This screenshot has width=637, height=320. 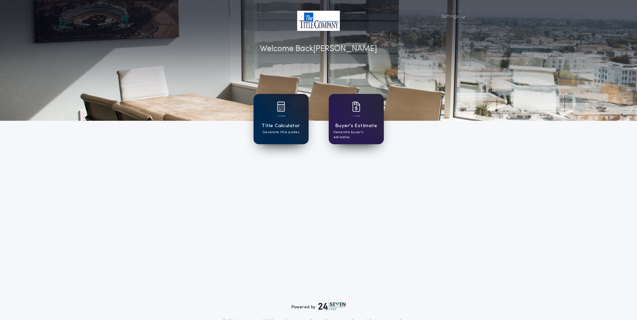 I want to click on p: Generate title quotes, so click(x=281, y=132).